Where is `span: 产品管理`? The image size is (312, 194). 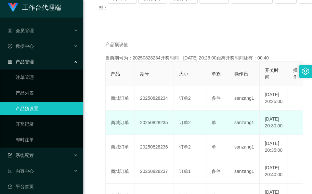
span: 产品管理 is located at coordinates (21, 62).